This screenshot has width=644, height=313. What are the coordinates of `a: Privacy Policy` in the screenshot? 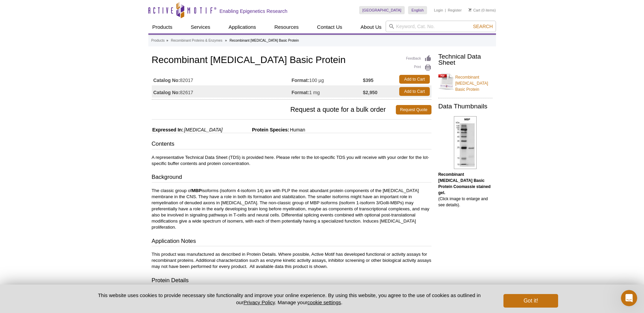 It's located at (259, 302).